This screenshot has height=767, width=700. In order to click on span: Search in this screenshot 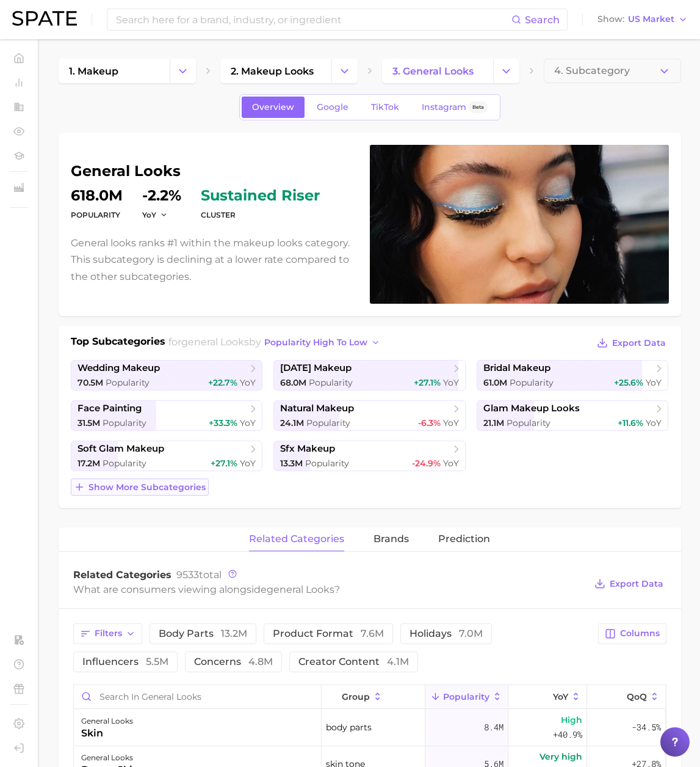, I will do `click(542, 20)`.